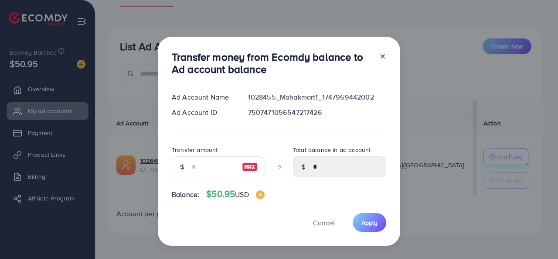  What do you see at coordinates (369, 222) in the screenshot?
I see `button: Apply` at bounding box center [369, 222].